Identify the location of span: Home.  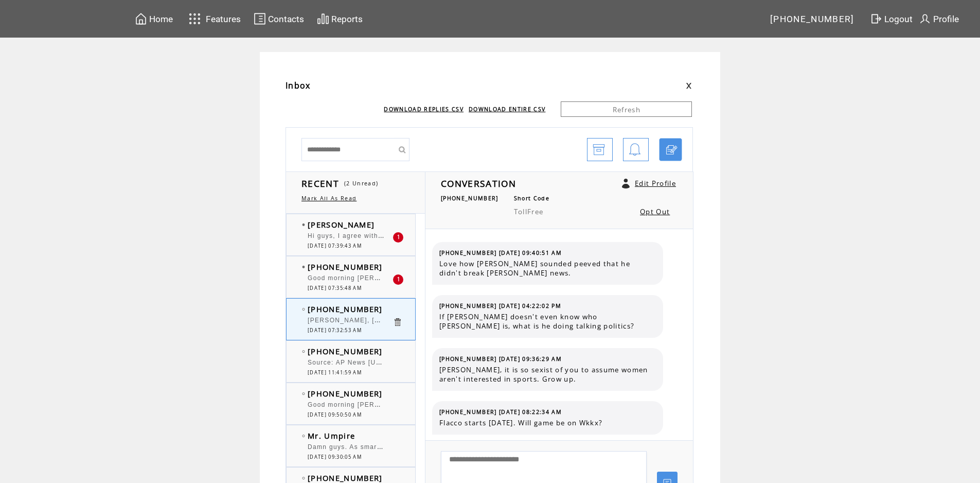
(161, 19).